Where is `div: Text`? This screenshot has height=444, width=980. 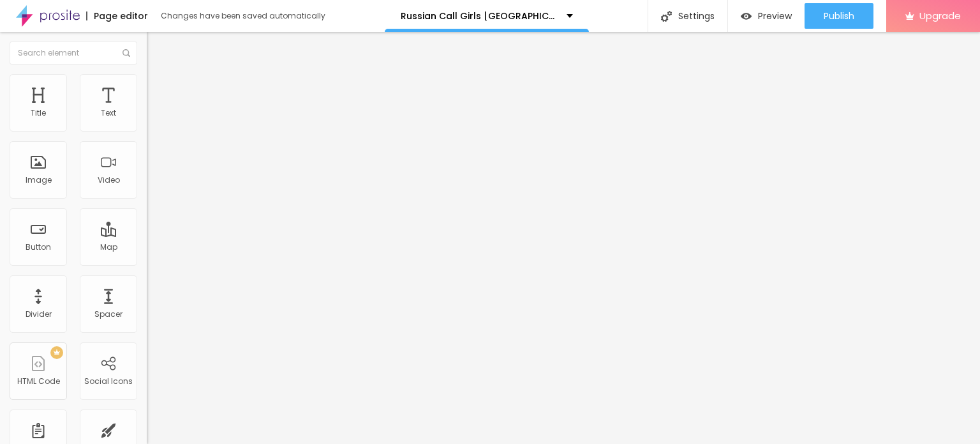 div: Text is located at coordinates (108, 113).